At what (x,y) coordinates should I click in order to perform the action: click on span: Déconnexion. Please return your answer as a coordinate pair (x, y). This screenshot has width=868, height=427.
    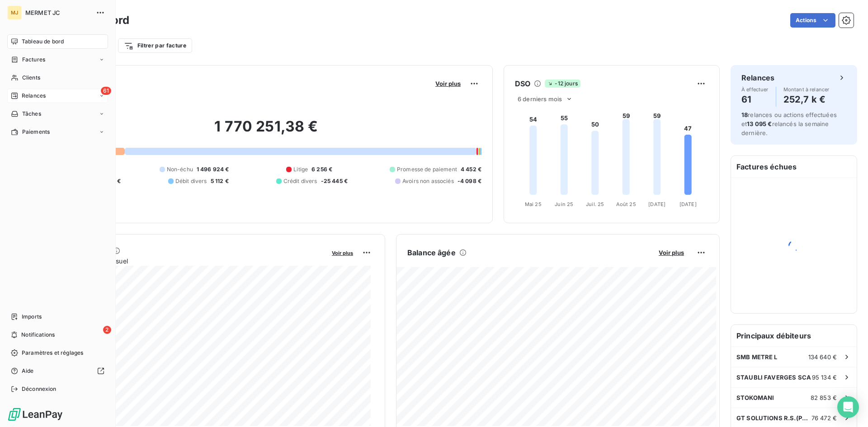
    Looking at the image, I should click on (39, 389).